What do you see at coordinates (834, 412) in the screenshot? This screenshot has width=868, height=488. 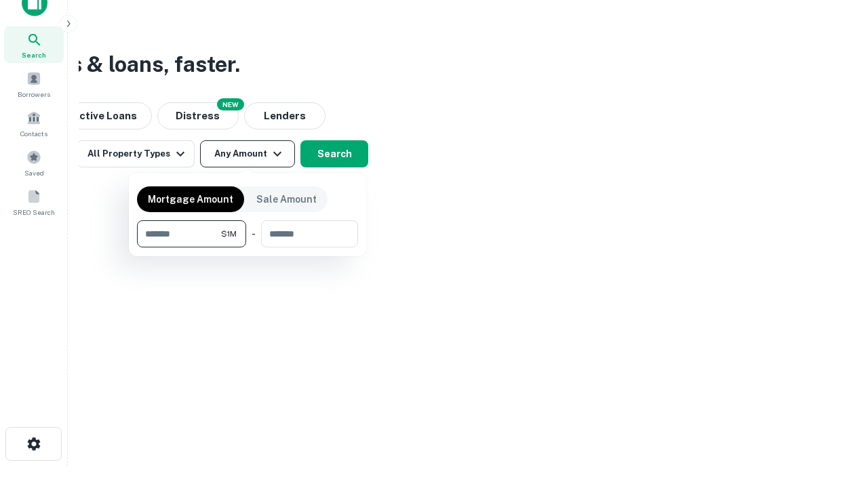 I see `div: Chat Widget` at bounding box center [834, 412].